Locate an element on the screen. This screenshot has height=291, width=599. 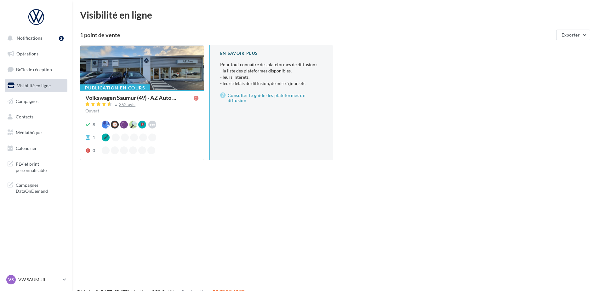
a: 352 avis is located at coordinates (142, 105).